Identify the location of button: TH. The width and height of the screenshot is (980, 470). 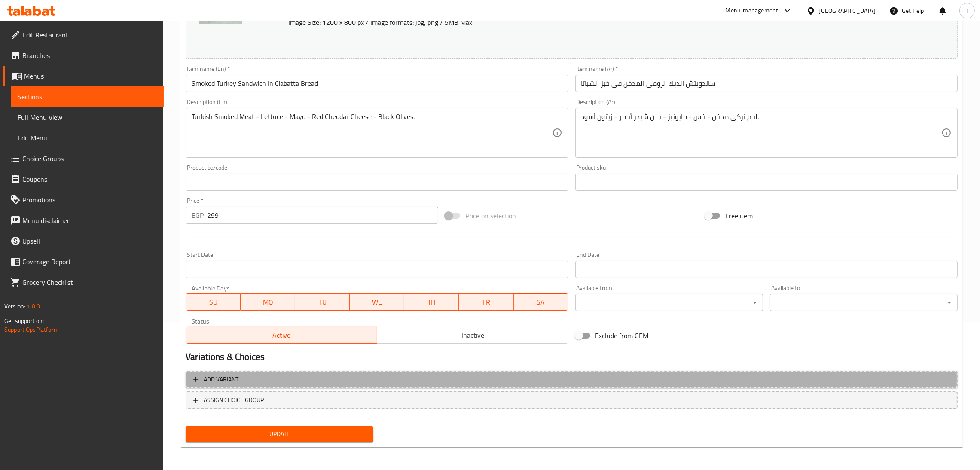
(431, 302).